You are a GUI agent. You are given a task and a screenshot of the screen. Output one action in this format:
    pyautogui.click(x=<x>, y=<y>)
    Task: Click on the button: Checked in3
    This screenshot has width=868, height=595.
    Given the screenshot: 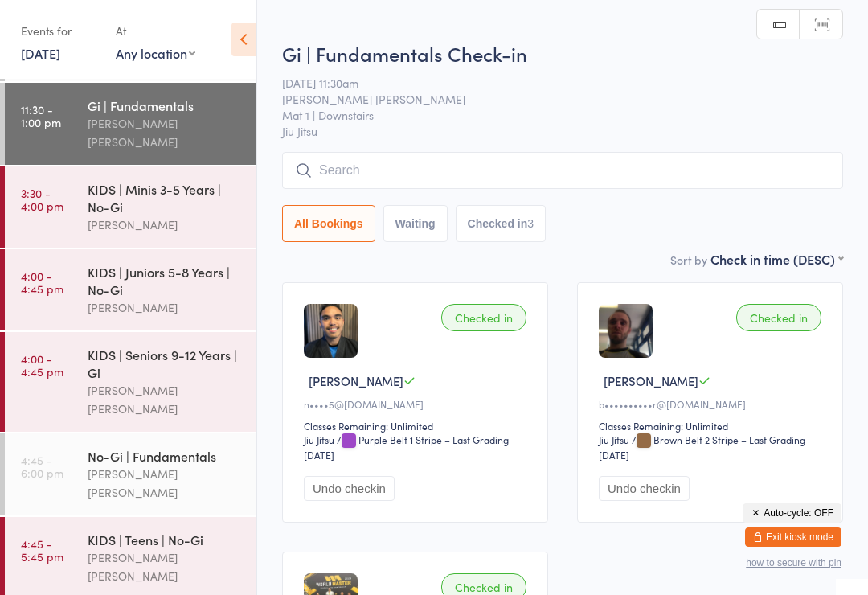 What is the action you would take?
    pyautogui.click(x=501, y=223)
    